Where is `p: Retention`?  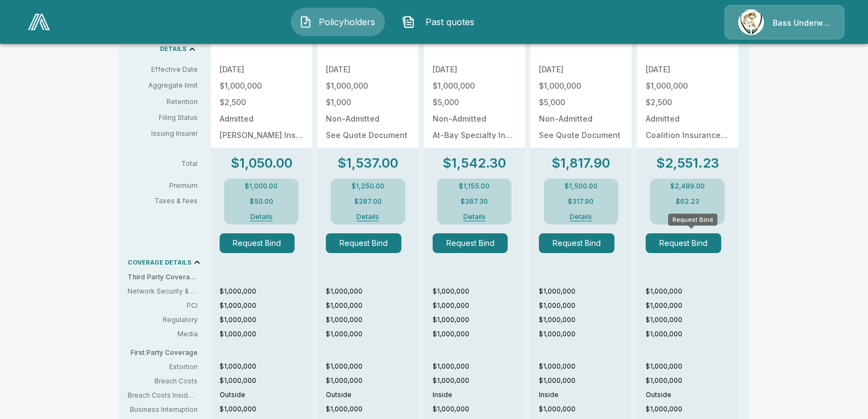
p: Retention is located at coordinates (163, 102).